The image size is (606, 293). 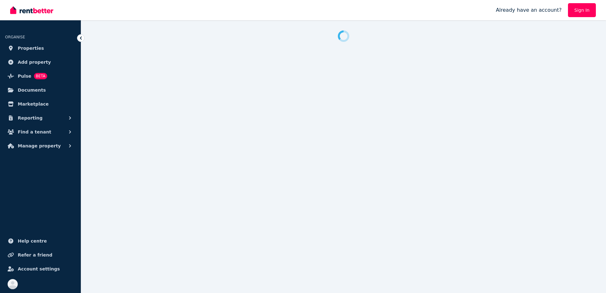 I want to click on span: Reporting, so click(x=30, y=118).